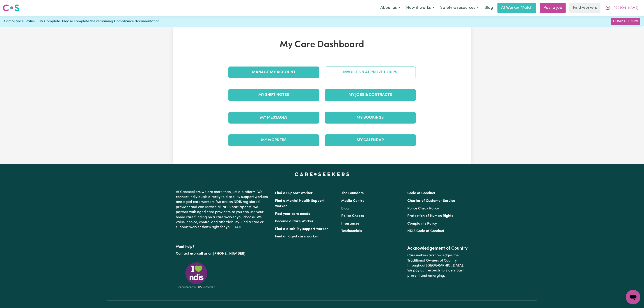 This screenshot has height=308, width=644. What do you see at coordinates (273, 72) in the screenshot?
I see `a: Manage My Account` at bounding box center [273, 72].